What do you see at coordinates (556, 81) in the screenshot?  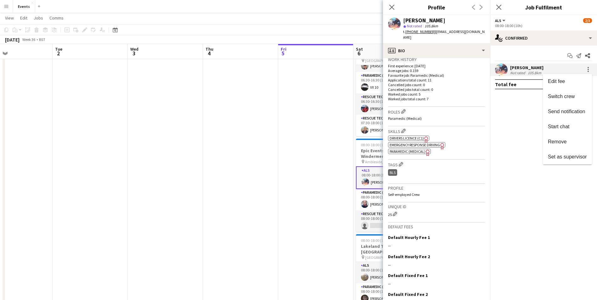 I see `span: Edit fee` at bounding box center [556, 81].